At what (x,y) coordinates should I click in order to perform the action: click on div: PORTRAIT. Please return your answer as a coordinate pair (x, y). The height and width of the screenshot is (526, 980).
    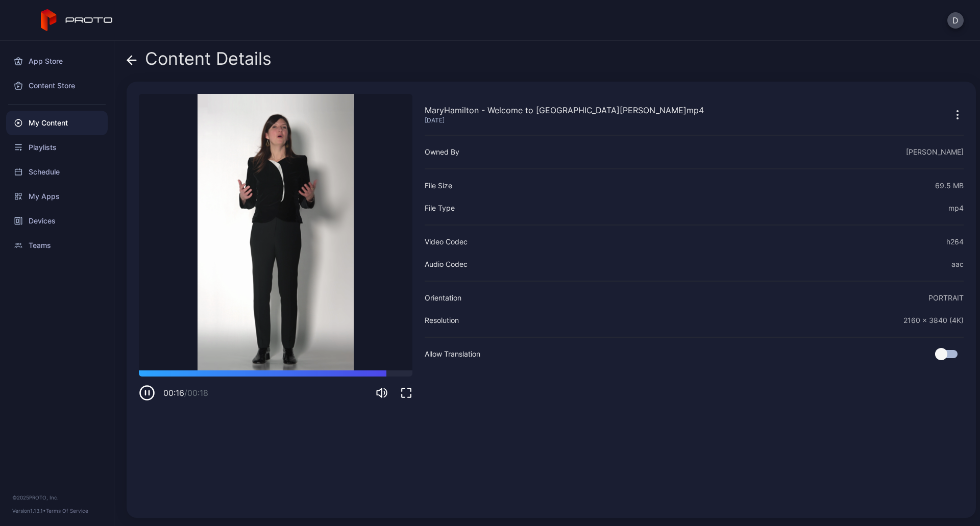
    Looking at the image, I should click on (946, 298).